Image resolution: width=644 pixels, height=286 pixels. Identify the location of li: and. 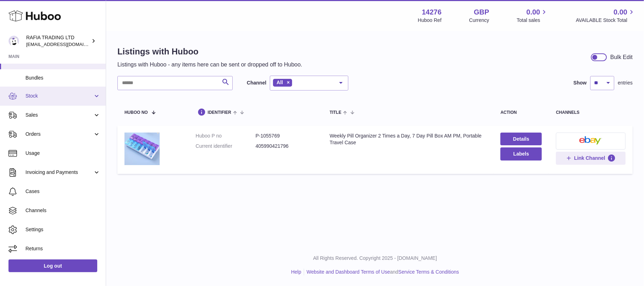
(381, 272).